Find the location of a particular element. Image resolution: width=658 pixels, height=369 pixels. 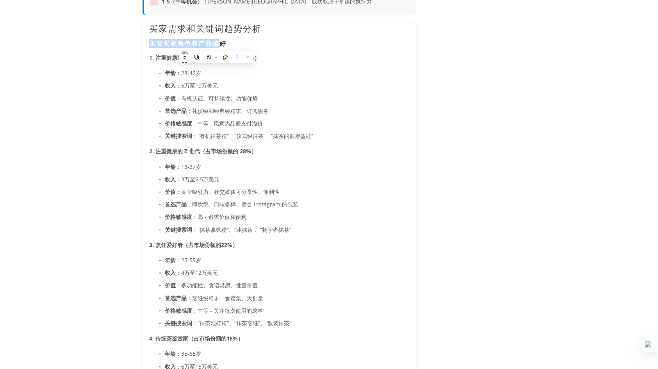

font: ：烹饪级粉末、食谱集、大批量 is located at coordinates (225, 298).